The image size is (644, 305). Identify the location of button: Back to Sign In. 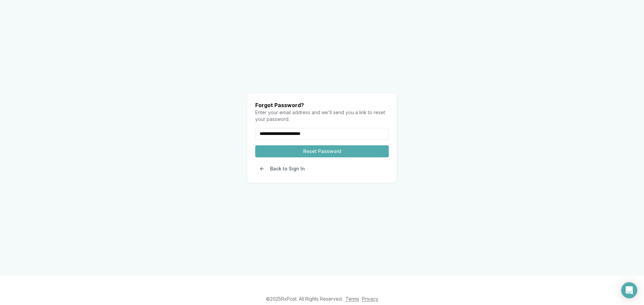
(282, 169).